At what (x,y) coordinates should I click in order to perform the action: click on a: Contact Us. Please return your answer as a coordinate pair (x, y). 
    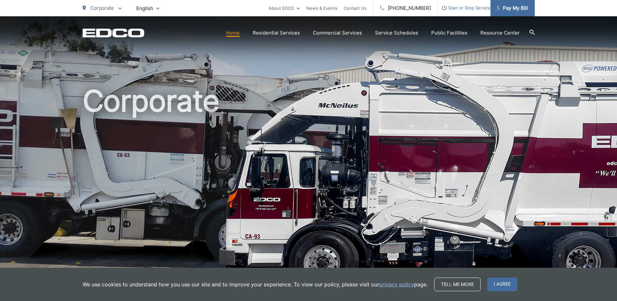
    Looking at the image, I should click on (355, 8).